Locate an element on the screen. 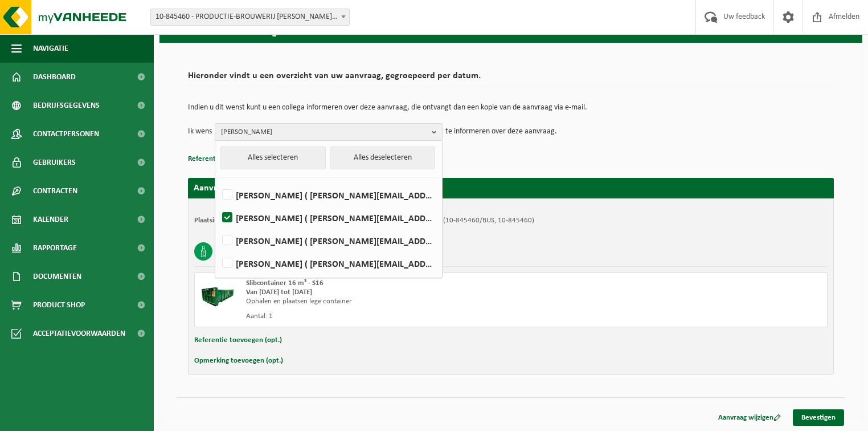 This screenshot has width=868, height=431. span: Contactpersonen is located at coordinates (66, 134).